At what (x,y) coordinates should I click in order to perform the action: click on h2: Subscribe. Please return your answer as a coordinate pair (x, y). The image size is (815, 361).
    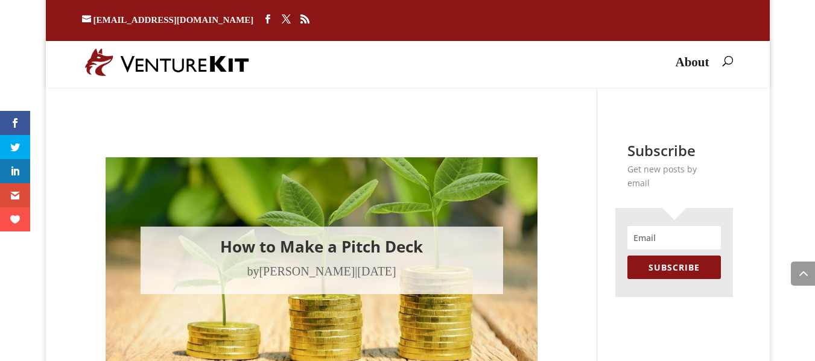
    Looking at the image, I should click on (674, 151).